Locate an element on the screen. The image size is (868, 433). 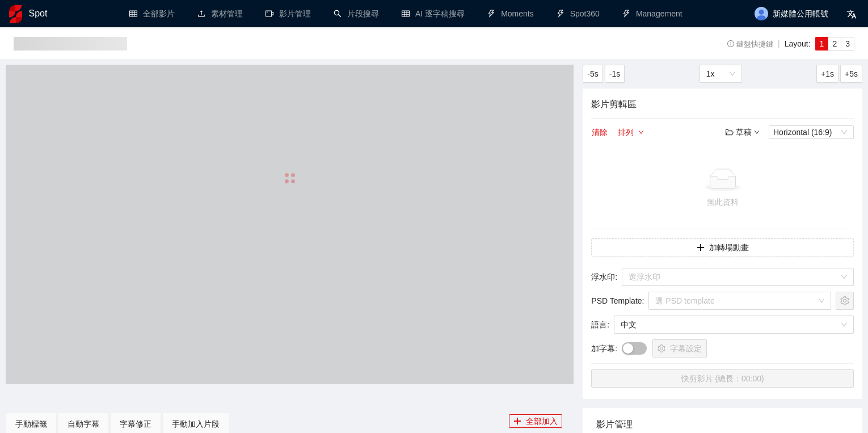
span: 1x is located at coordinates (720, 73).